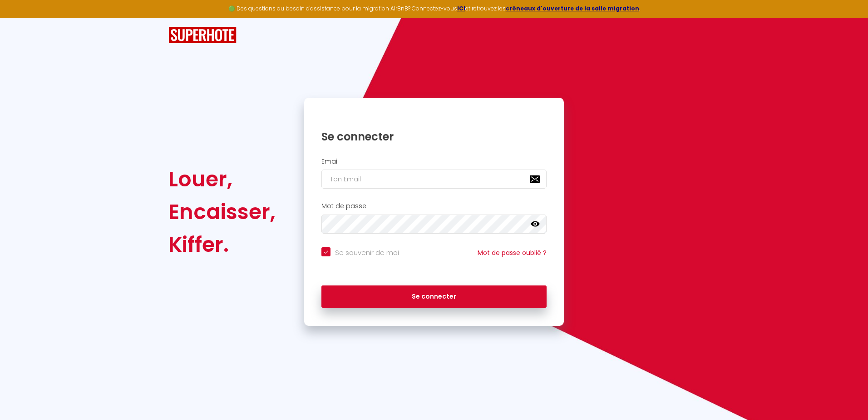 The image size is (868, 420). What do you see at coordinates (462, 8) in the screenshot?
I see `strong: ICI` at bounding box center [462, 8].